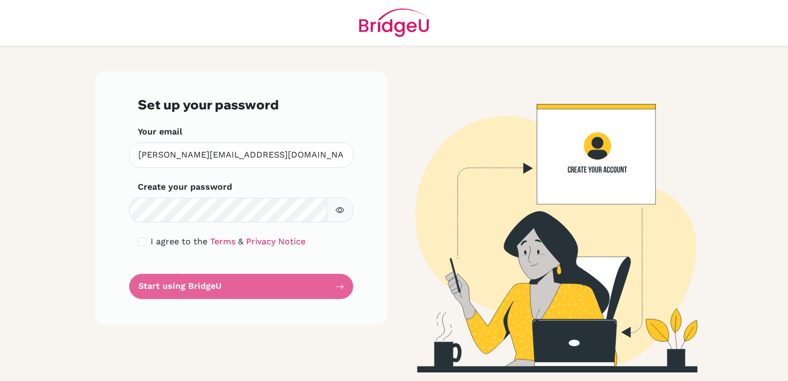  What do you see at coordinates (185, 187) in the screenshot?
I see `label: Create your password` at bounding box center [185, 187].